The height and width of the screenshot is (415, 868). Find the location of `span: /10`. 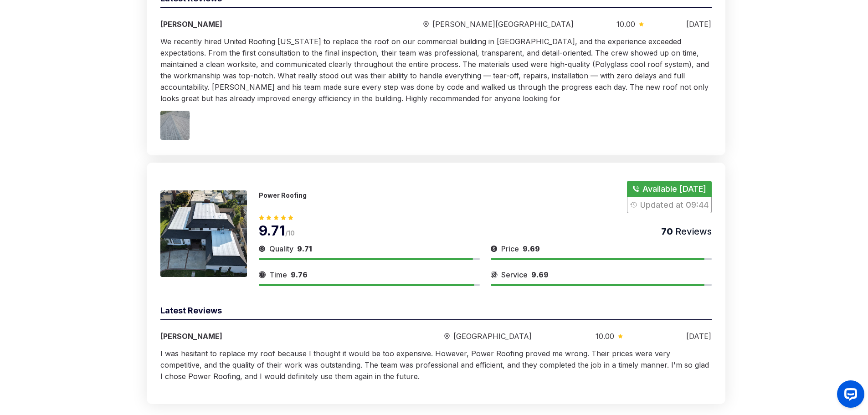

span: /10 is located at coordinates (290, 233).